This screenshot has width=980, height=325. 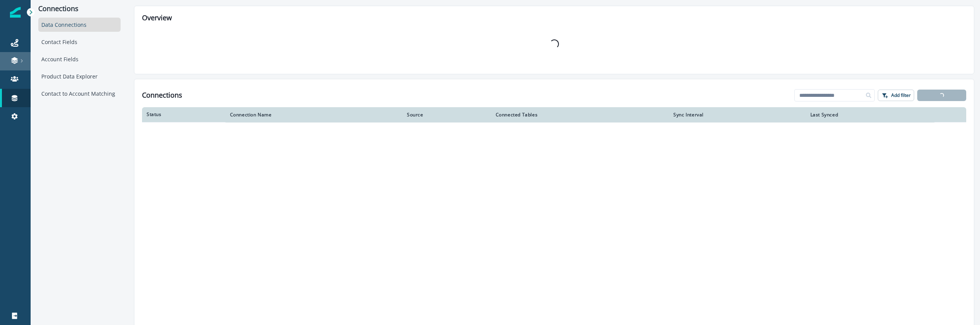 What do you see at coordinates (737, 115) in the screenshot?
I see `div: Sync Interval` at bounding box center [737, 115].